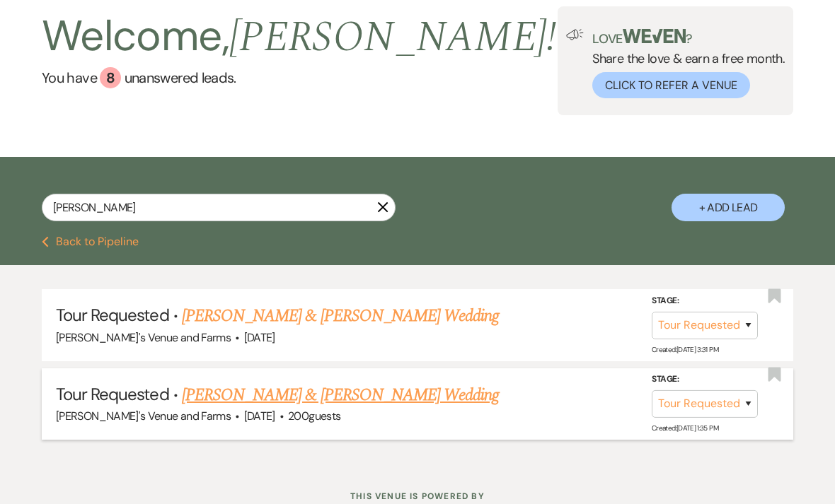 The image size is (835, 504). I want to click on button: Click to Refer a Venue, so click(671, 85).